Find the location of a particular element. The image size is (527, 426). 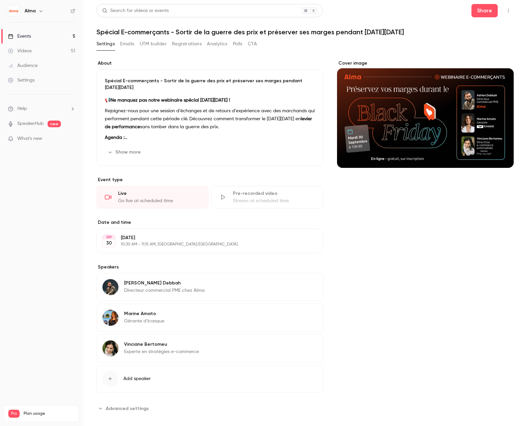

div: Pre-recorded video is located at coordinates (274, 193).